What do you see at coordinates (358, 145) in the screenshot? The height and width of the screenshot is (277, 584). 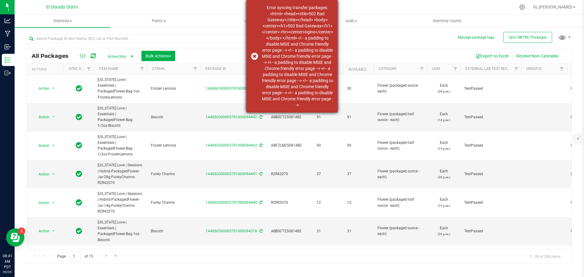 I see `span: 90` at bounding box center [358, 145].